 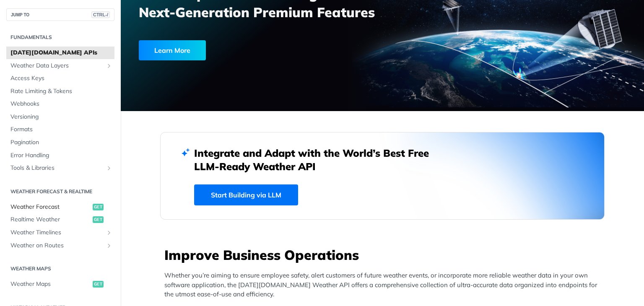 I want to click on a: Error Handling, so click(x=61, y=156).